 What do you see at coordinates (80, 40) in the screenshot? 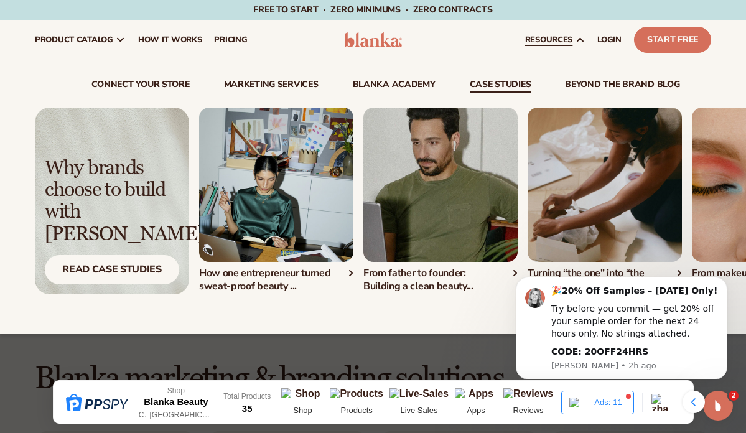
I see `a: product catalog` at bounding box center [80, 40].